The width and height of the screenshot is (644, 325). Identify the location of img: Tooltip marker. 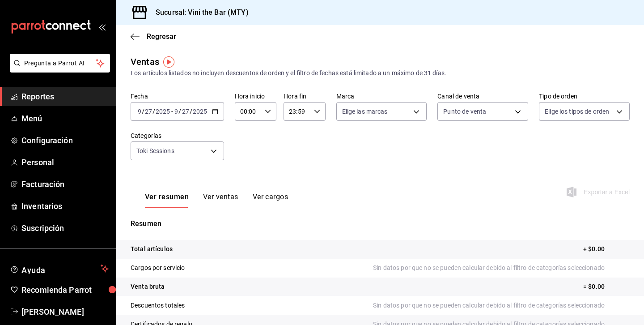
(169, 61).